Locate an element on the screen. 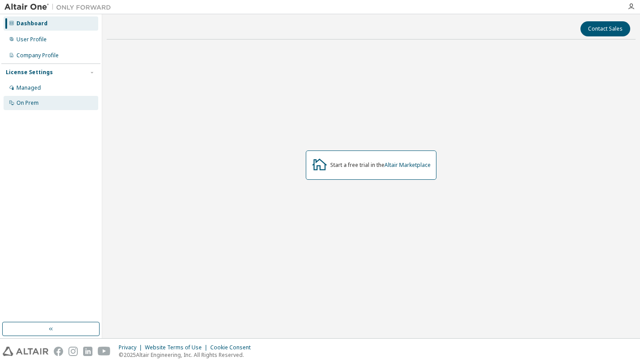 The image size is (640, 364). div: Start a free trial in the is located at coordinates (381, 165).